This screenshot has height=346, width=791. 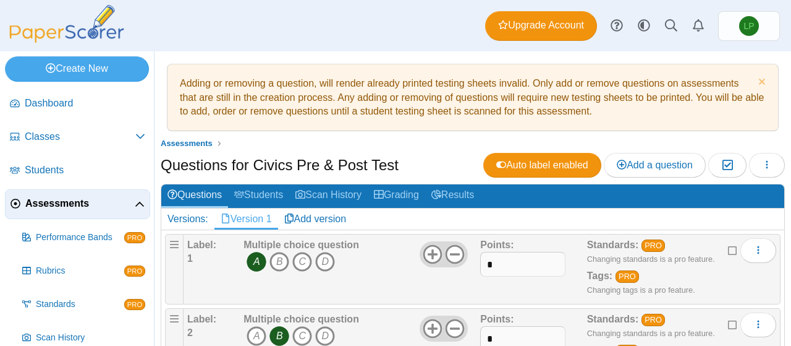 I want to click on a: Standards PRO, so click(x=83, y=304).